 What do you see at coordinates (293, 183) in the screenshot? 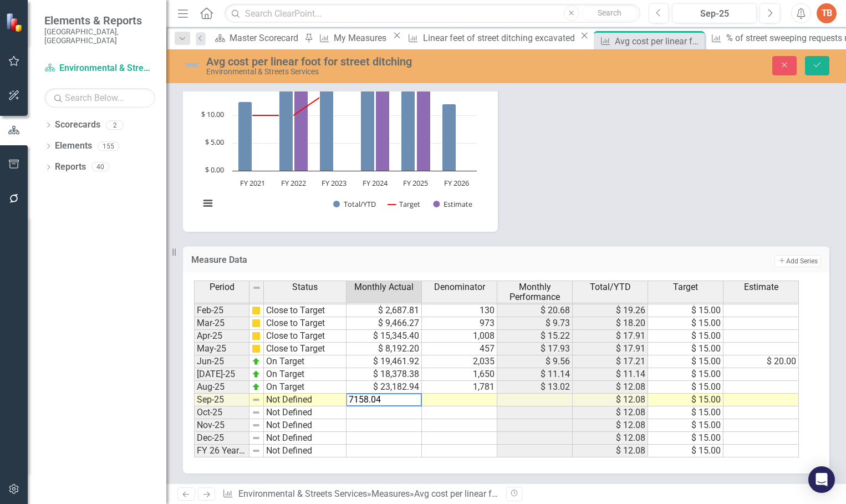
I see `text: FY 2022` at bounding box center [293, 183].